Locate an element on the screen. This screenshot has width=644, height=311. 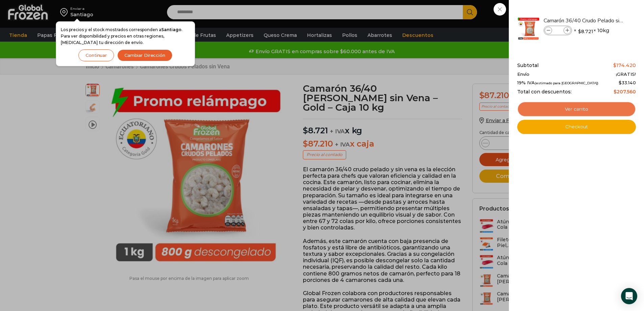
a: Checkout is located at coordinates (576, 127).